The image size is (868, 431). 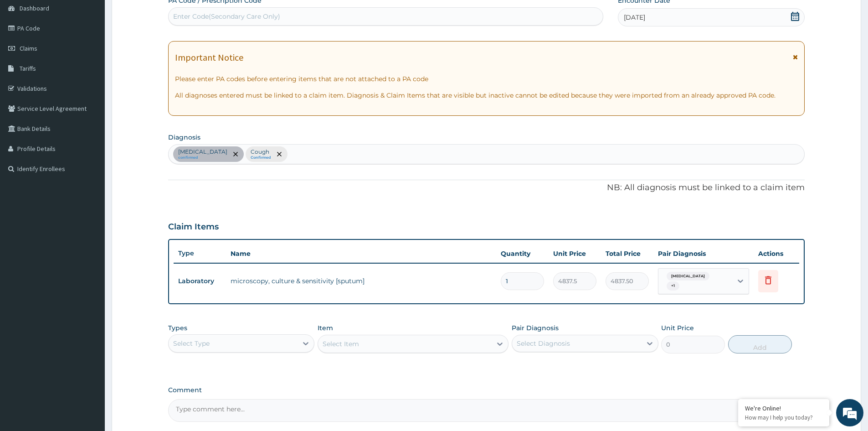 What do you see at coordinates (704, 254) in the screenshot?
I see `th: Pair Diagnosis` at bounding box center [704, 254].